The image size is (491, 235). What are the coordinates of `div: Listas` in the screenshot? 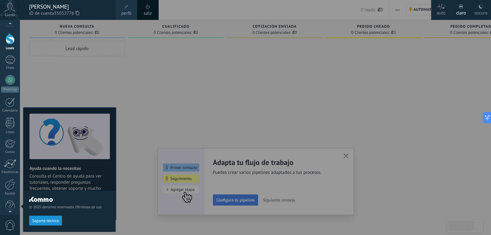 It's located at (10, 132).